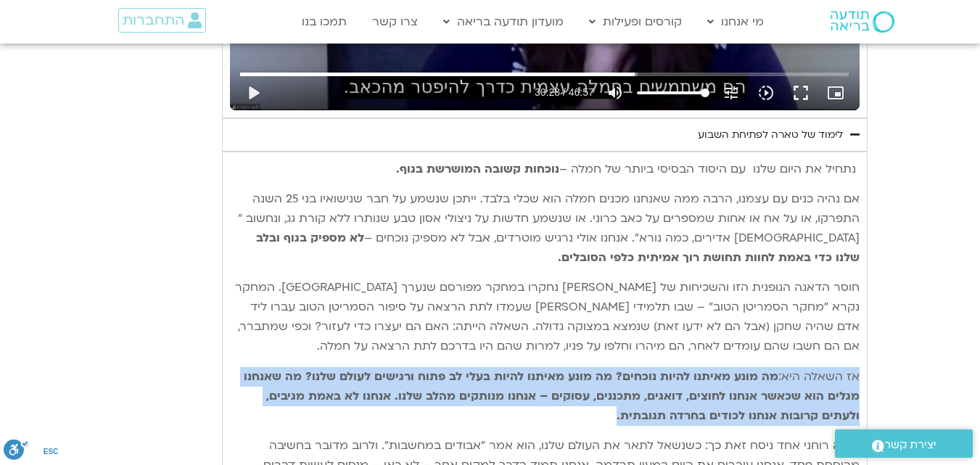  I want to click on summary: לימוד של טארה לפתיחת השבוע, so click(545, 135).